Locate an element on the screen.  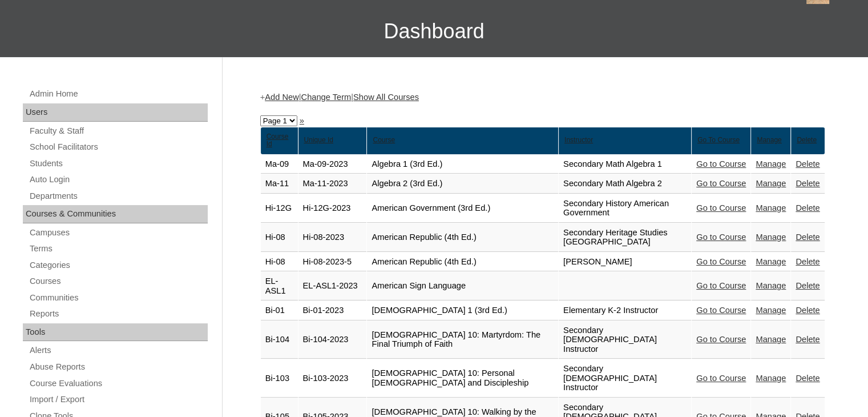
a: Abuse Reports is located at coordinates (118, 366).